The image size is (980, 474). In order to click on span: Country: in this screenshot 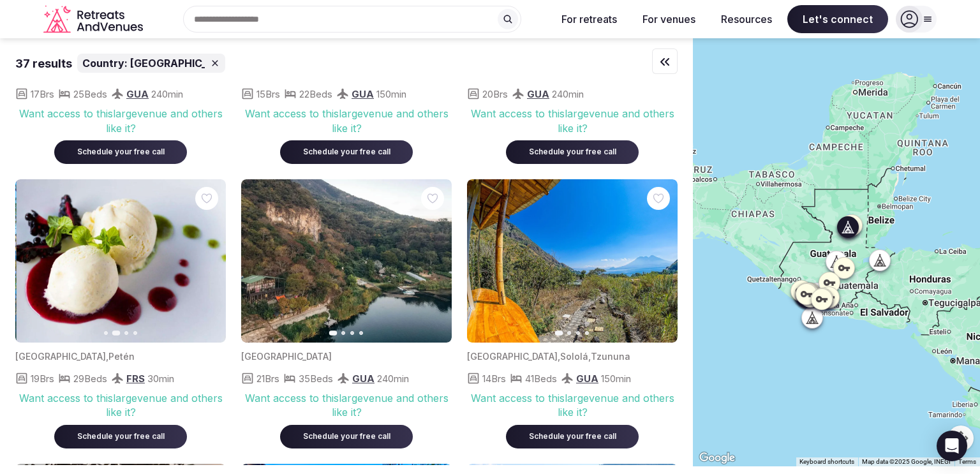, I will do `click(104, 63)`.